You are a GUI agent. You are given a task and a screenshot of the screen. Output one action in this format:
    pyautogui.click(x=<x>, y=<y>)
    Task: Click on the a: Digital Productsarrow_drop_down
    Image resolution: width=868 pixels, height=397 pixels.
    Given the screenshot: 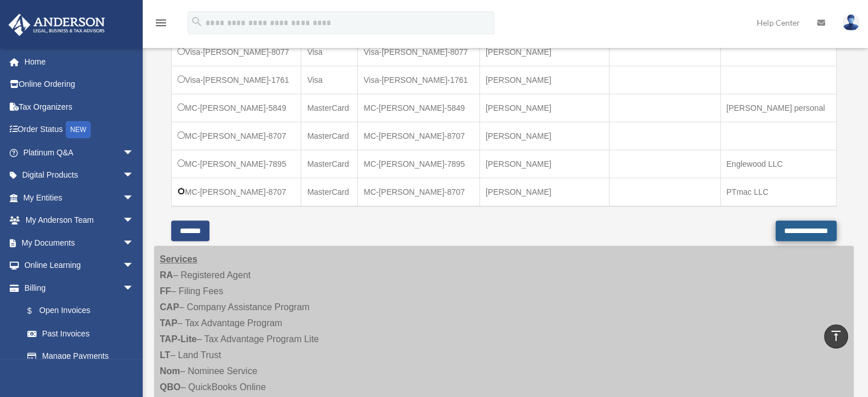 What is the action you would take?
    pyautogui.click(x=79, y=175)
    